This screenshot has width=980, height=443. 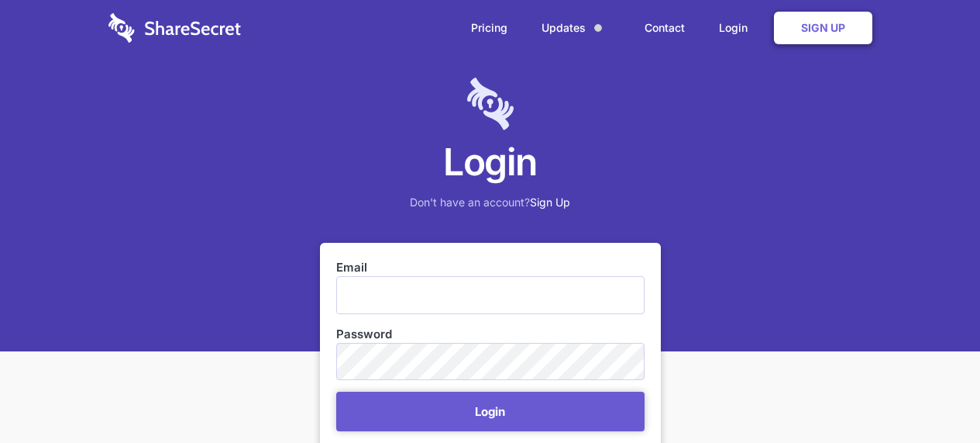 What do you see at coordinates (489, 28) in the screenshot?
I see `a: Pricing` at bounding box center [489, 28].